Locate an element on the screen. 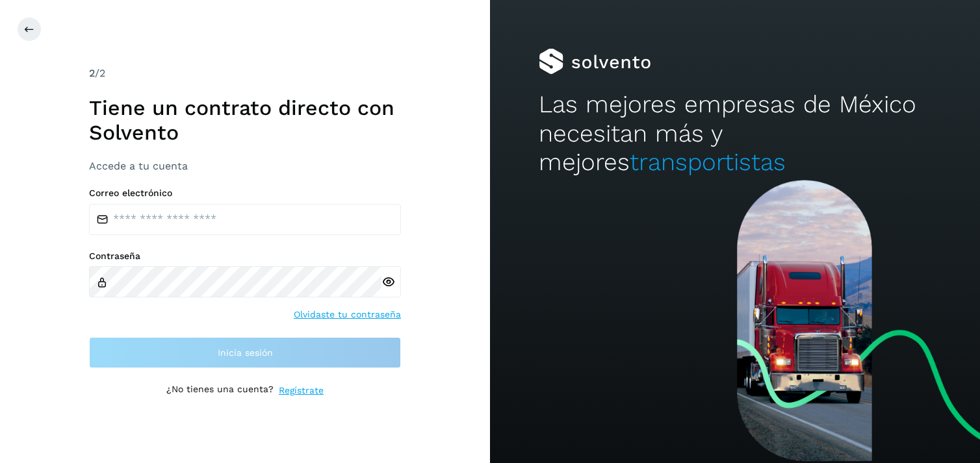 The image size is (980, 463). span: 2 is located at coordinates (92, 73).